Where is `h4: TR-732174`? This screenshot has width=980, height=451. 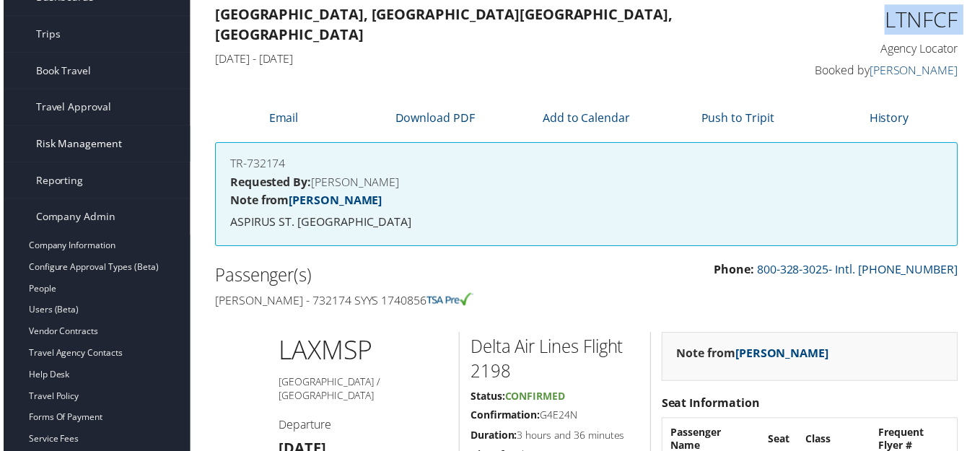
h4: TR-732174 is located at coordinates (587, 164).